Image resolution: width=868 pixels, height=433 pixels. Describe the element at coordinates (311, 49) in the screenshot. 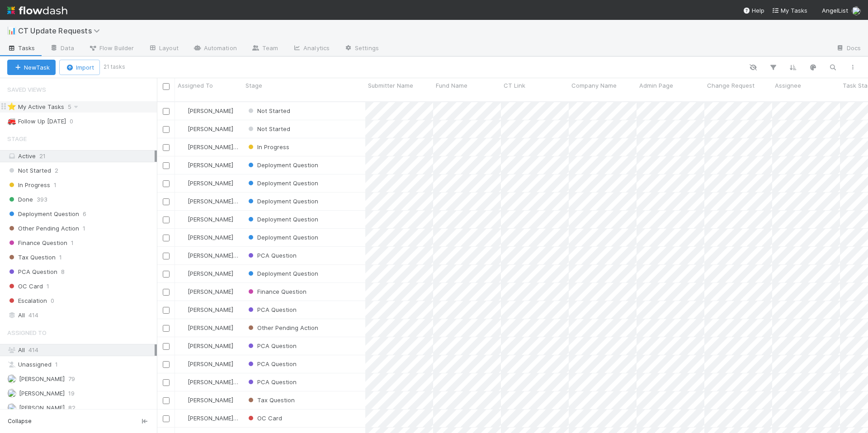

I see `a: Analytics` at that location.